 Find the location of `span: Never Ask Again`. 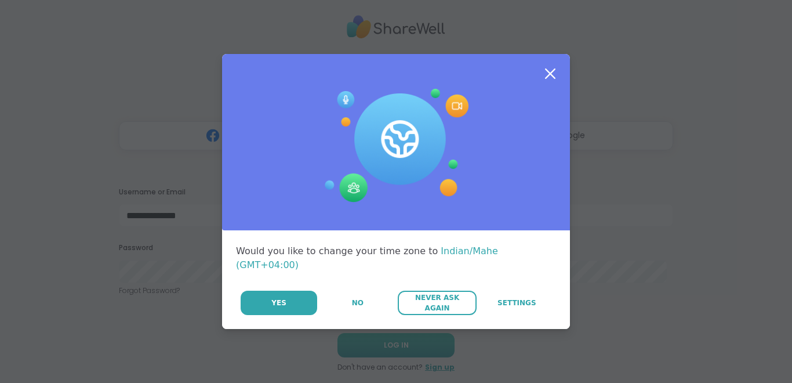

span: Never Ask Again is located at coordinates (437, 303).